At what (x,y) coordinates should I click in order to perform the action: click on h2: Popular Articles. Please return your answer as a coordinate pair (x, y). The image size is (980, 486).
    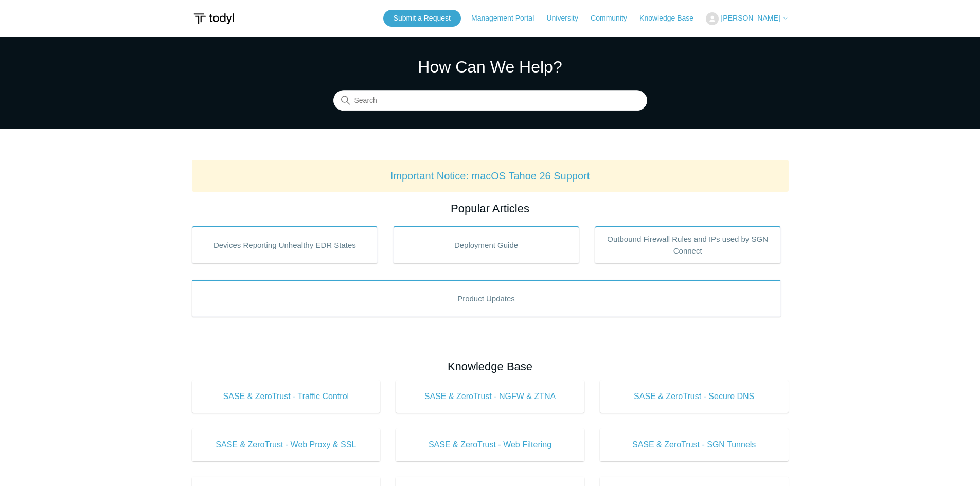
    Looking at the image, I should click on (490, 209).